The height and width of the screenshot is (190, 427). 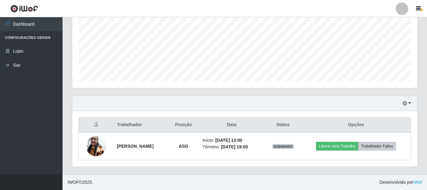 What do you see at coordinates (232, 125) in the screenshot?
I see `th: Data` at bounding box center [232, 125].